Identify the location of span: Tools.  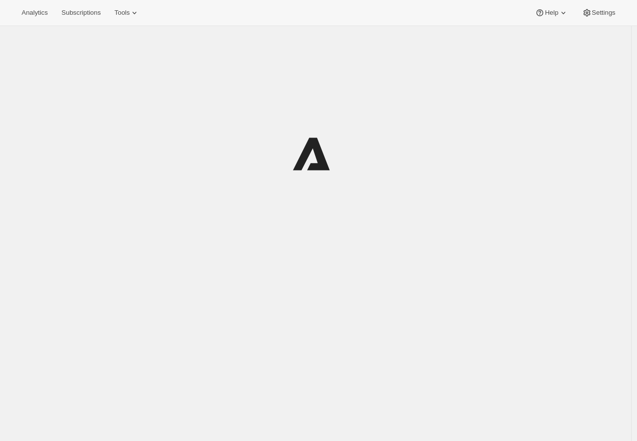
(122, 13).